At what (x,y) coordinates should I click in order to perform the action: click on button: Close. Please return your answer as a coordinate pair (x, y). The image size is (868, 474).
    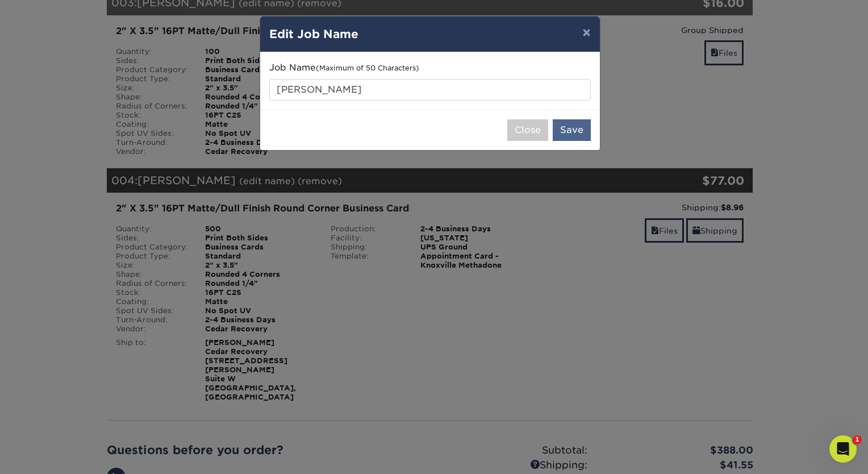
    Looking at the image, I should click on (528, 130).